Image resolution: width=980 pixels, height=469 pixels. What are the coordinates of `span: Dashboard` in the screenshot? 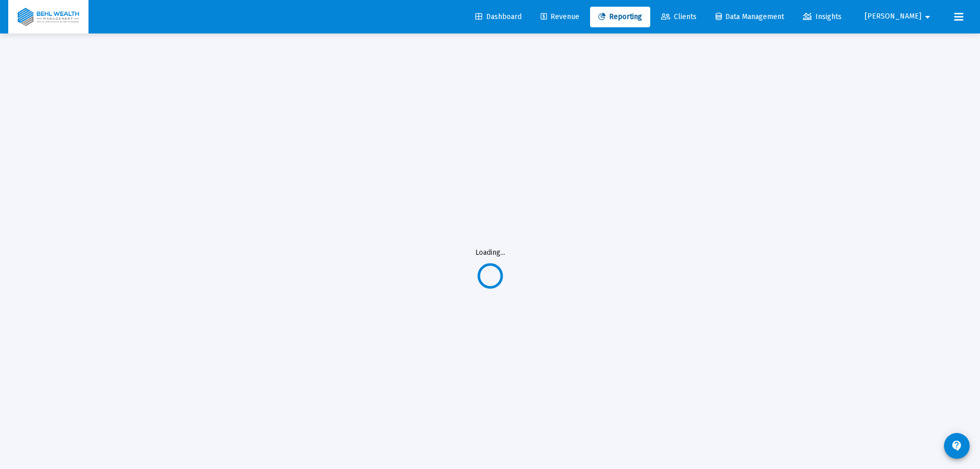 It's located at (498, 17).